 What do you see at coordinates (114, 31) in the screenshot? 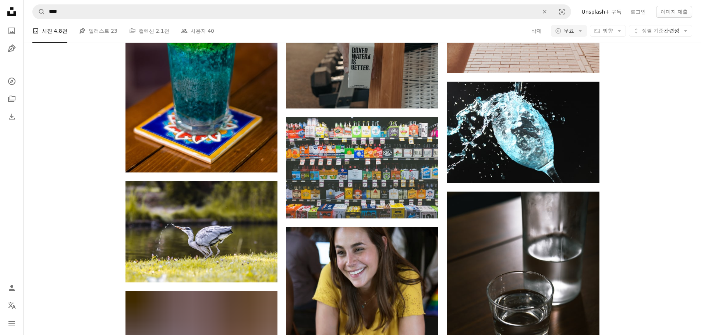
I see `span: 23` at bounding box center [114, 31].